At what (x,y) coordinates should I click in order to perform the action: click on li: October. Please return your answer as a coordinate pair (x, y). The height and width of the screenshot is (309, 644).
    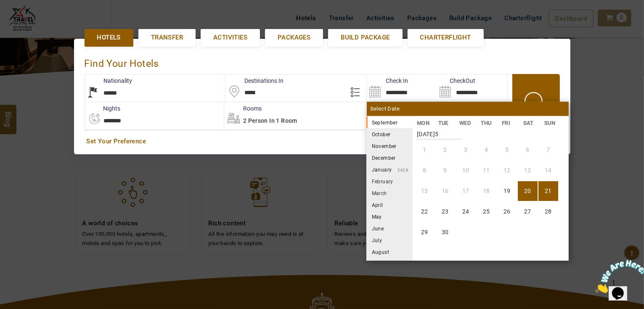
    Looking at the image, I should click on (390, 134).